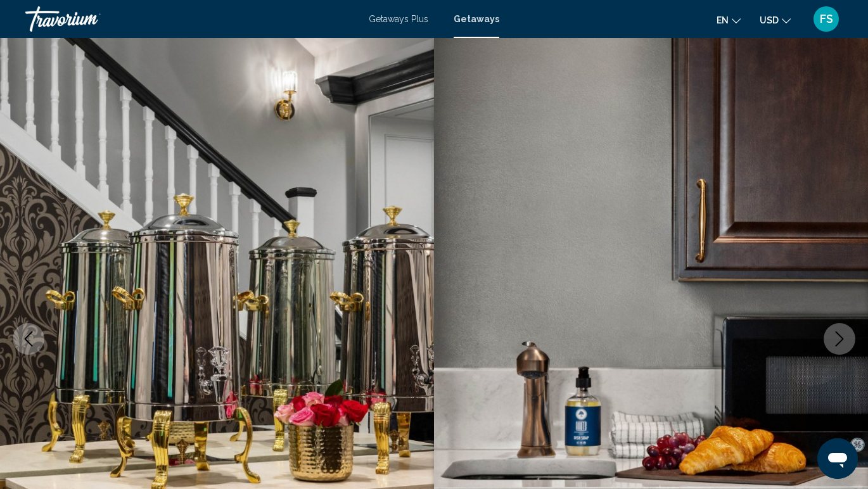 Image resolution: width=868 pixels, height=489 pixels. I want to click on button: Change language, so click(729, 20).